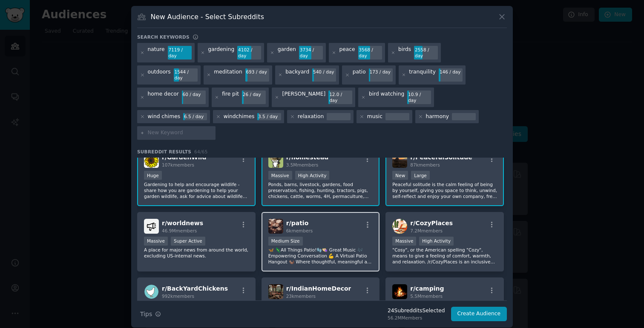 This screenshot has height=328, width=644. I want to click on div: 4102 / day, so click(249, 53).